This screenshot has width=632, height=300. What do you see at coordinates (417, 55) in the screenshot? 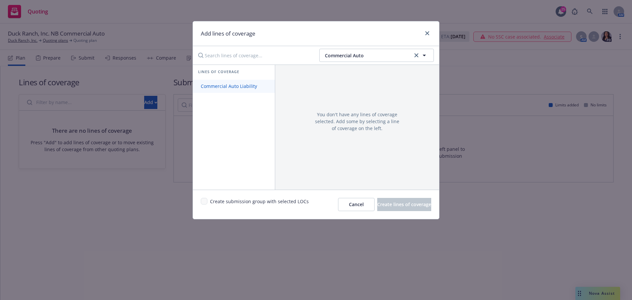
I see `a: clear selection` at bounding box center [417, 55].